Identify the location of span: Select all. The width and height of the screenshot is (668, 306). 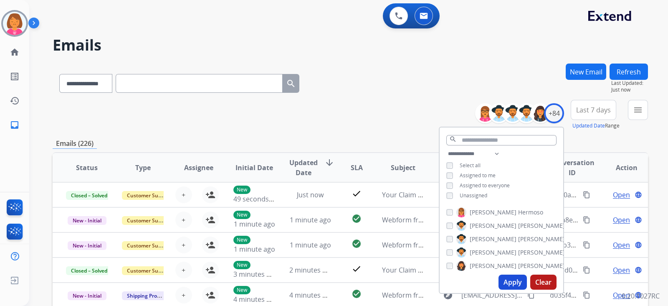
(470, 165).